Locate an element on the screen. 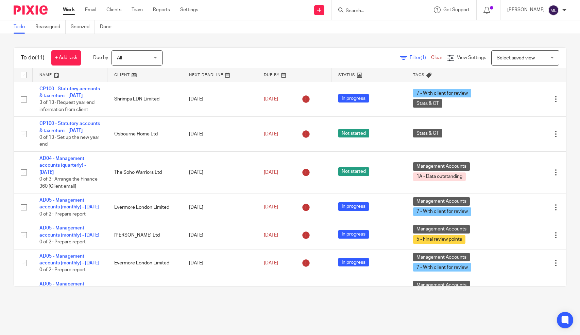 Image resolution: width=580 pixels, height=335 pixels. a: Reassigned is located at coordinates (50, 27).